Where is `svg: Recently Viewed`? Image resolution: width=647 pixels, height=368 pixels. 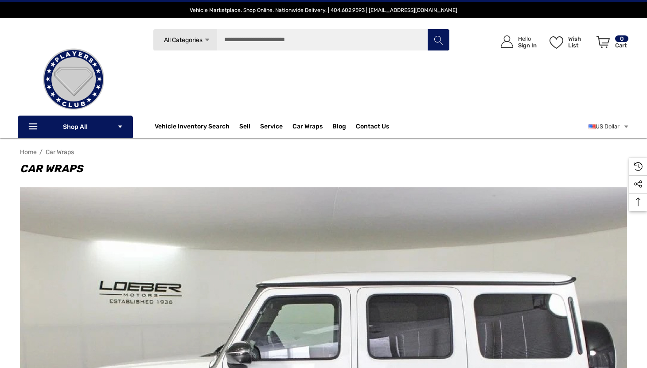 svg: Recently Viewed is located at coordinates (638, 167).